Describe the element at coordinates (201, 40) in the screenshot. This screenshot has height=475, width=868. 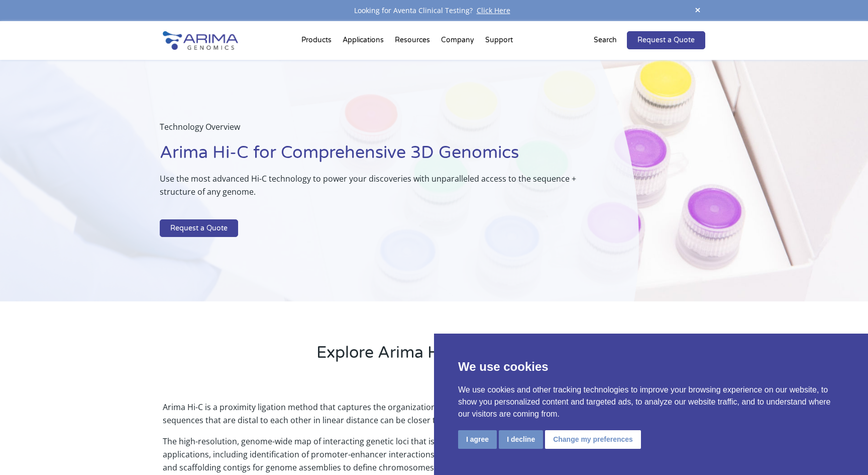
I see `img: Arima-Genomics-logo` at that location.